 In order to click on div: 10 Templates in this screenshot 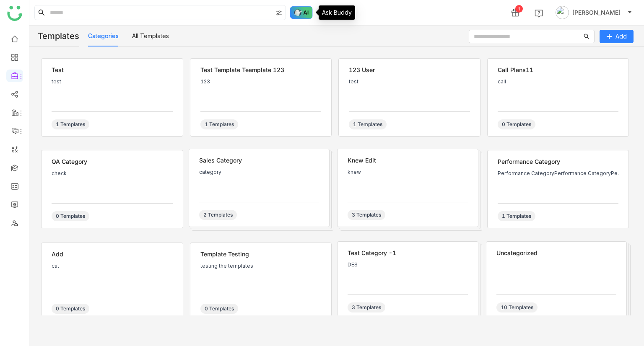, I will do `click(517, 307)`.